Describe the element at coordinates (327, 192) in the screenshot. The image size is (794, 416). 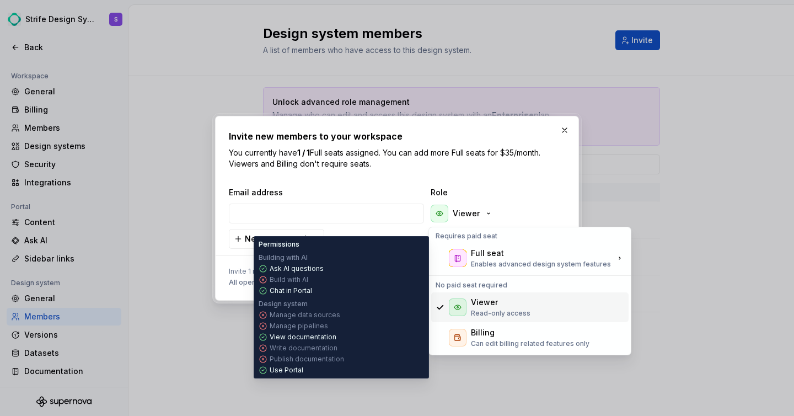
I see `span: Email address` at that location.